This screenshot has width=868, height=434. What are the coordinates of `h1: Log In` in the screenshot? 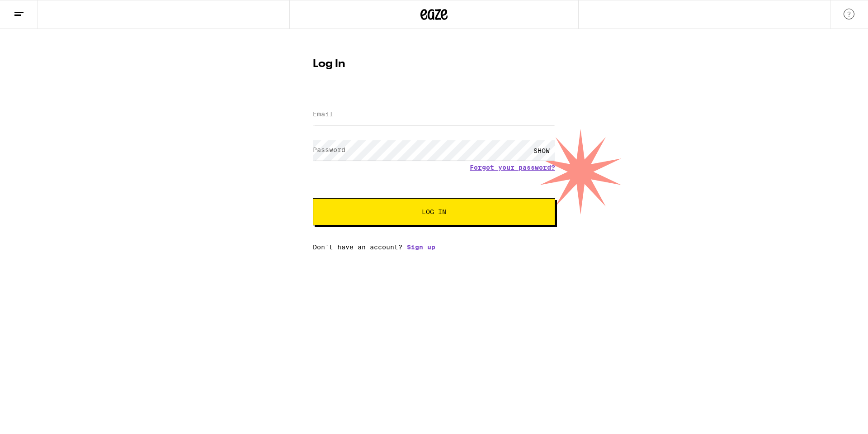 It's located at (434, 64).